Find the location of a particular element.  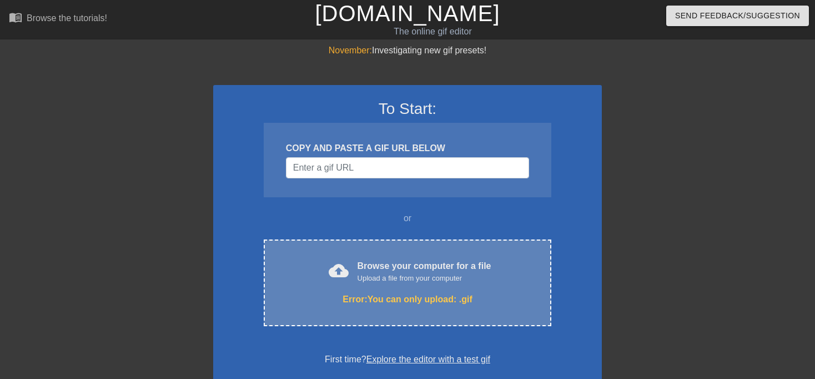

span: cloud_upload is located at coordinates (339, 270).